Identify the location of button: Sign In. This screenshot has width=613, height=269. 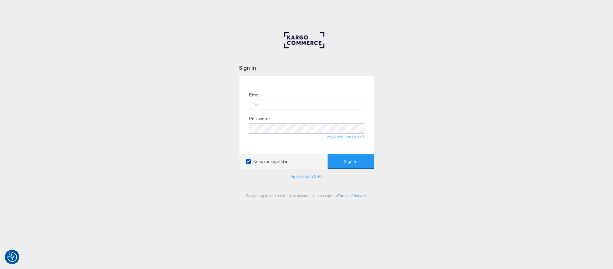
(351, 162).